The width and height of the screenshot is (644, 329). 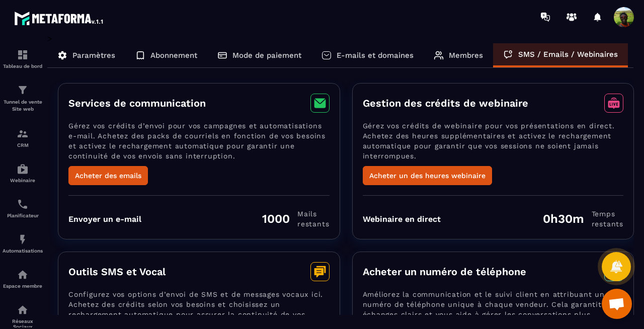 What do you see at coordinates (23, 250) in the screenshot?
I see `p: Automatisations` at bounding box center [23, 250].